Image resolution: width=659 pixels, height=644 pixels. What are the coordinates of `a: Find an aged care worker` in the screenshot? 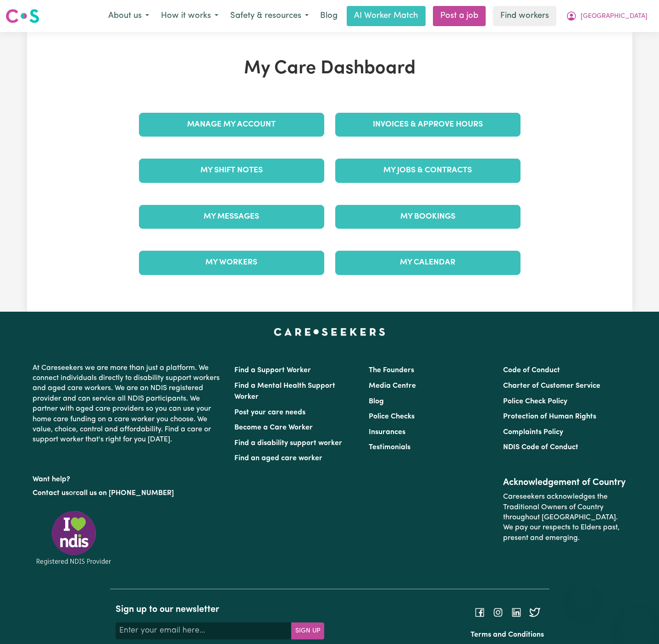 It's located at (279, 458).